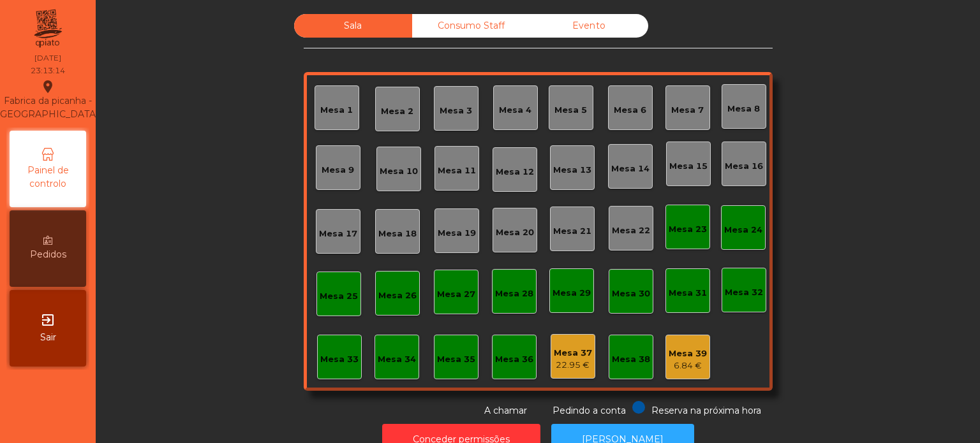 Image resolution: width=980 pixels, height=443 pixels. Describe the element at coordinates (457, 171) in the screenshot. I see `div: Mesa 11` at that location.